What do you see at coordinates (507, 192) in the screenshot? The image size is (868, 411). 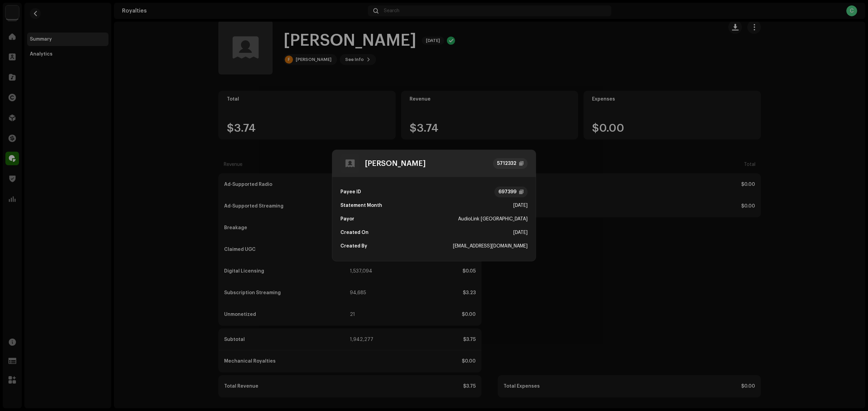 I see `div: 697399` at bounding box center [507, 192].